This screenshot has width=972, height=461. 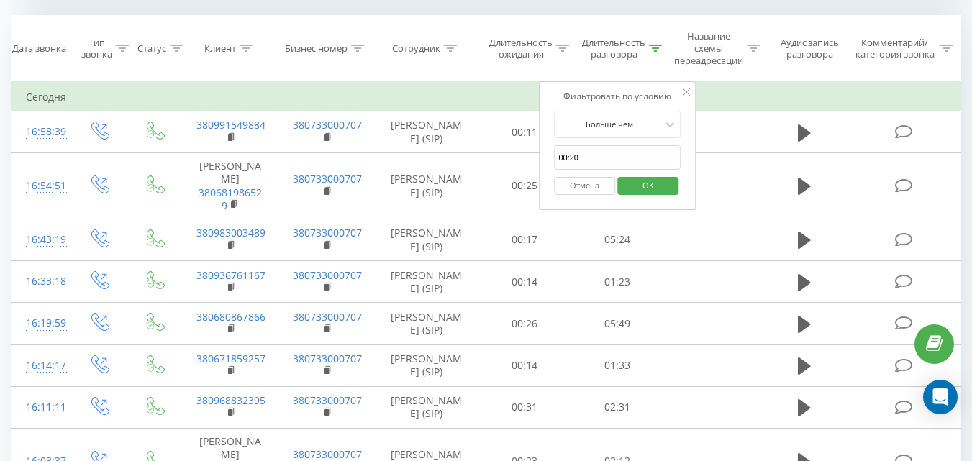 I want to click on div: Фильтровать по условию, so click(x=617, y=96).